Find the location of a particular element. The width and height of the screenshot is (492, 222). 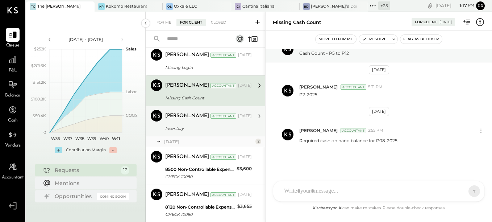

text: 0 is located at coordinates (45, 132).